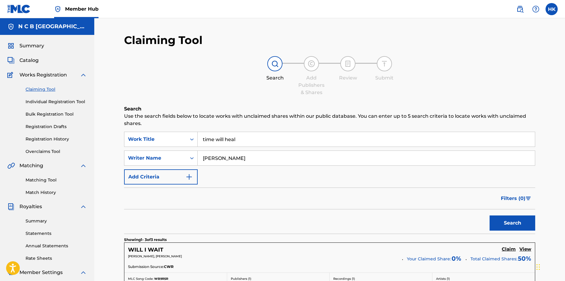 The height and width of the screenshot is (281, 565). Describe the element at coordinates (528, 199) in the screenshot. I see `img: filter` at that location.